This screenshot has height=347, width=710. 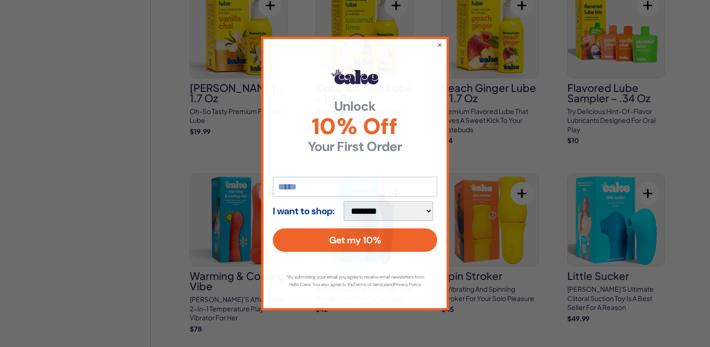 I want to click on strong: I want to shop:, so click(x=304, y=211).